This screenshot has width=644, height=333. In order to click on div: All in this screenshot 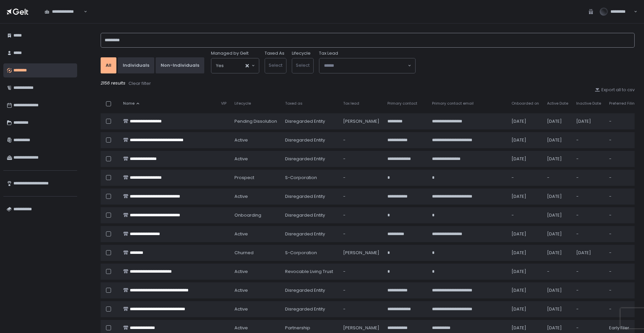, I will do `click(108, 66)`.